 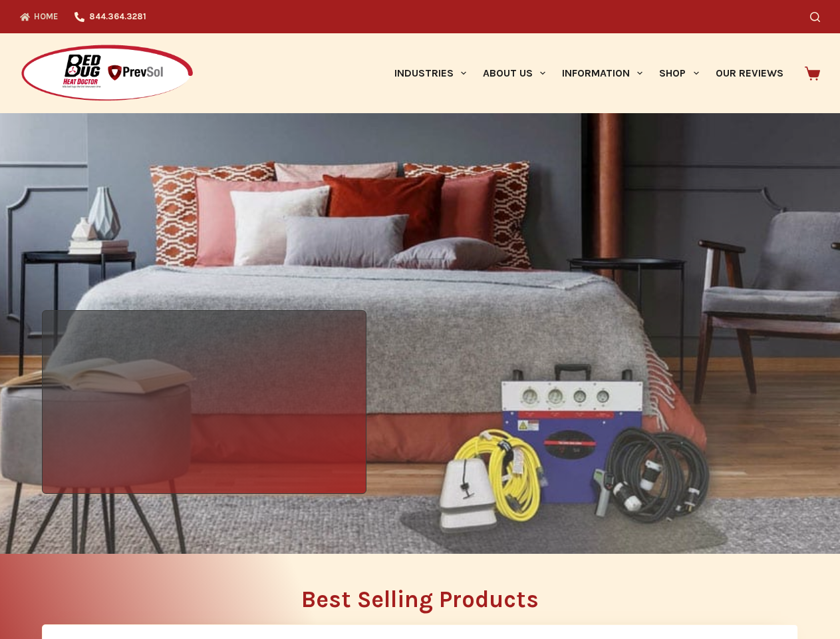 I want to click on nav: Primary, so click(x=588, y=73).